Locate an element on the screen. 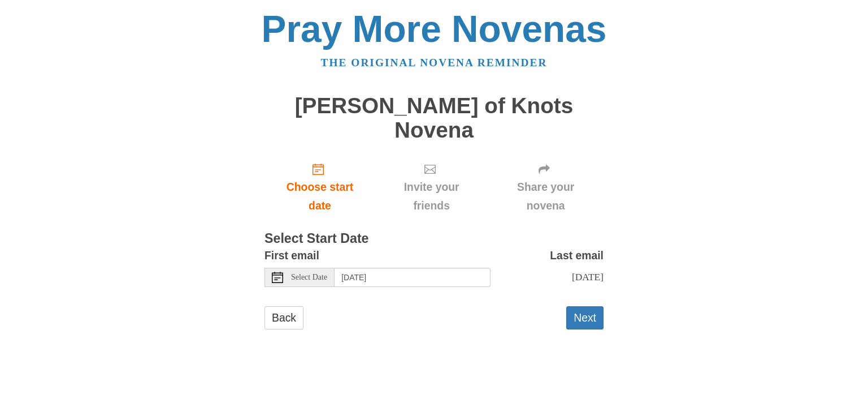 The height and width of the screenshot is (398, 868). h3: Select Start Date is located at coordinates (434, 238).